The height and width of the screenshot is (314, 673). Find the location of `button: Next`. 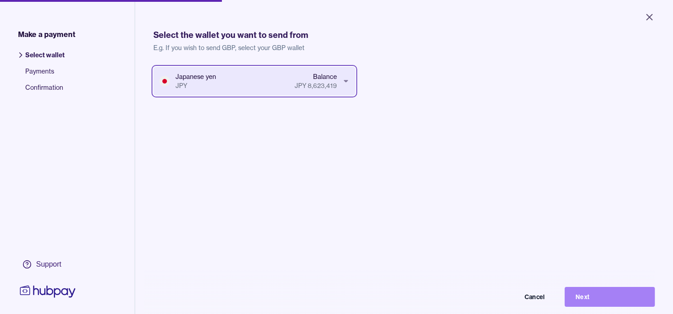

button: Next is located at coordinates (610, 297).